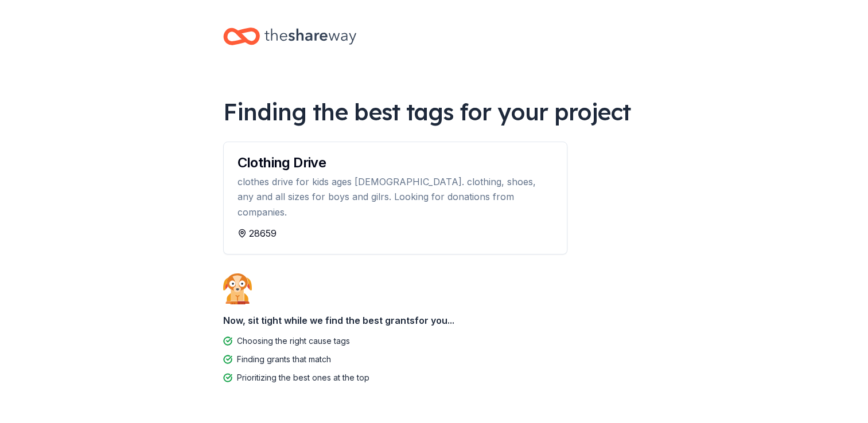 This screenshot has width=868, height=423. I want to click on img: Dog waiting patiently, so click(237, 288).